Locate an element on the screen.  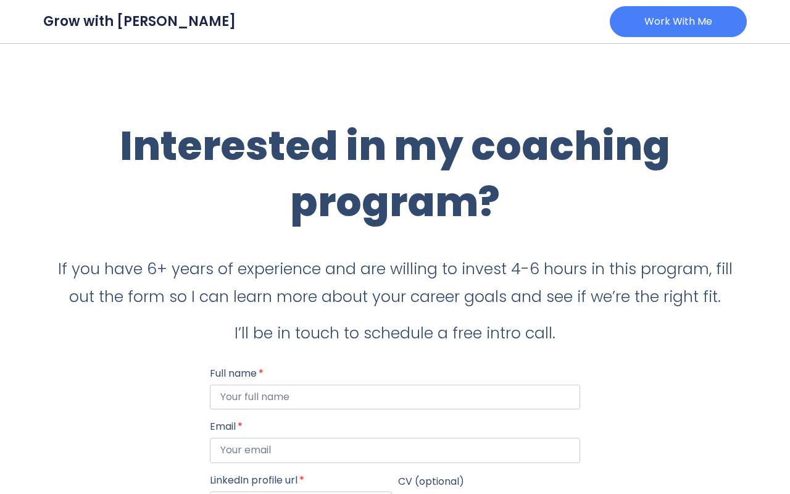
a: Work With Me is located at coordinates (679, 22).